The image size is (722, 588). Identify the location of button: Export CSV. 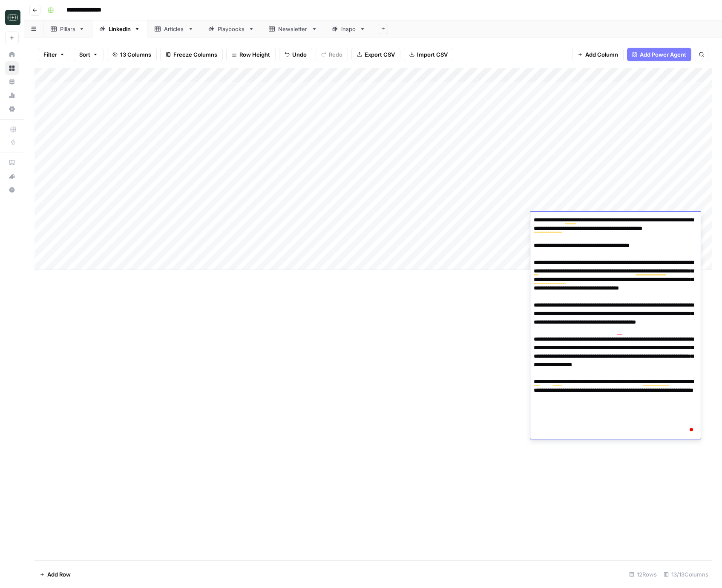
(376, 54).